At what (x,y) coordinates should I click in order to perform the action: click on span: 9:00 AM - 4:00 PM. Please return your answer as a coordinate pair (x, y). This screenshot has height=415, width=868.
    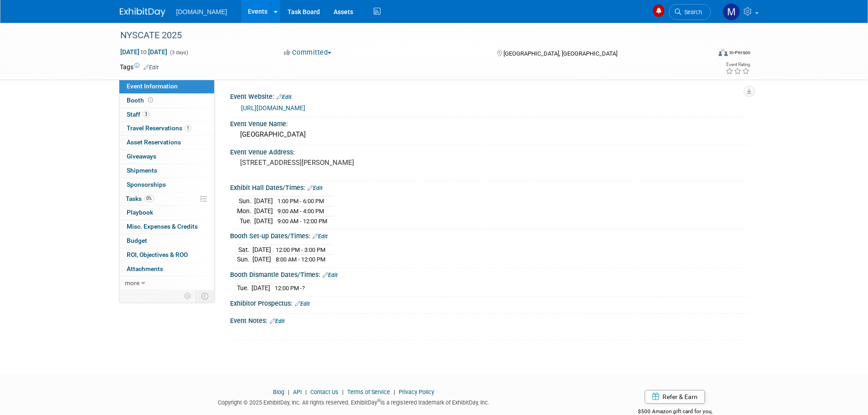
    Looking at the image, I should click on (301, 211).